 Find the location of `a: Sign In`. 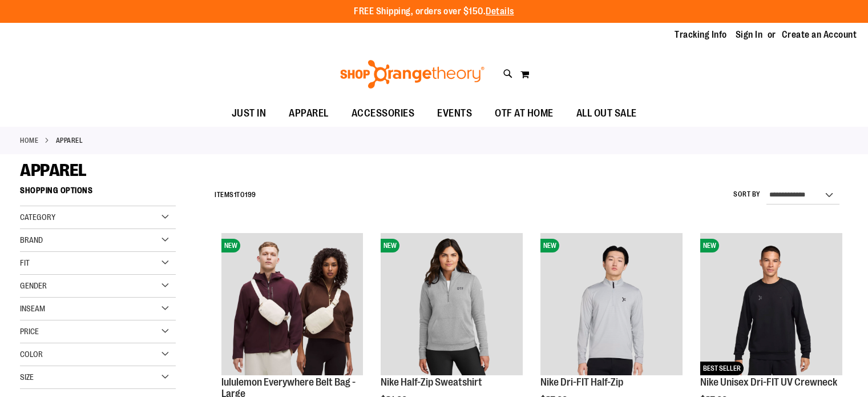

a: Sign In is located at coordinates (749, 35).